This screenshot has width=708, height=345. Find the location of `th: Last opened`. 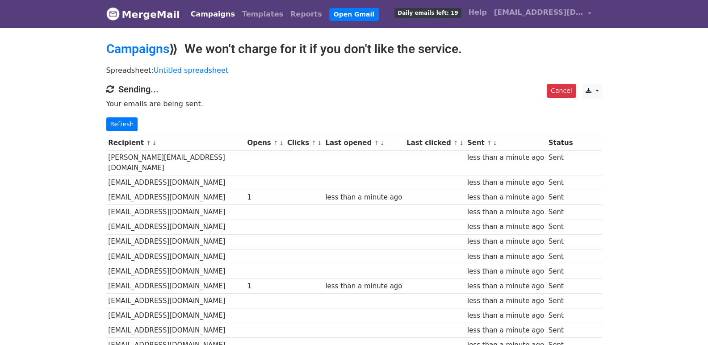

th: Last opened is located at coordinates (364, 143).